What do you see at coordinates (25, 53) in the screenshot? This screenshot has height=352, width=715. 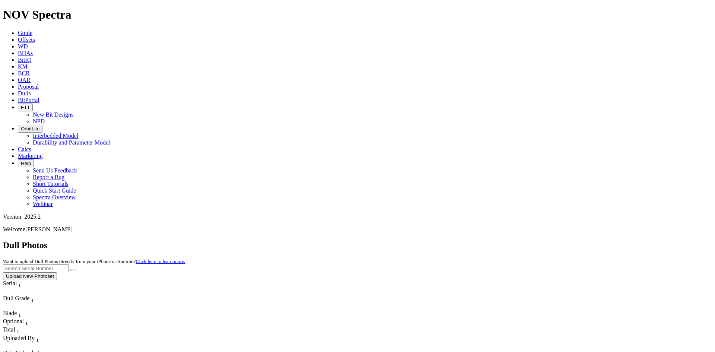 I see `a: BHAs` at bounding box center [25, 53].